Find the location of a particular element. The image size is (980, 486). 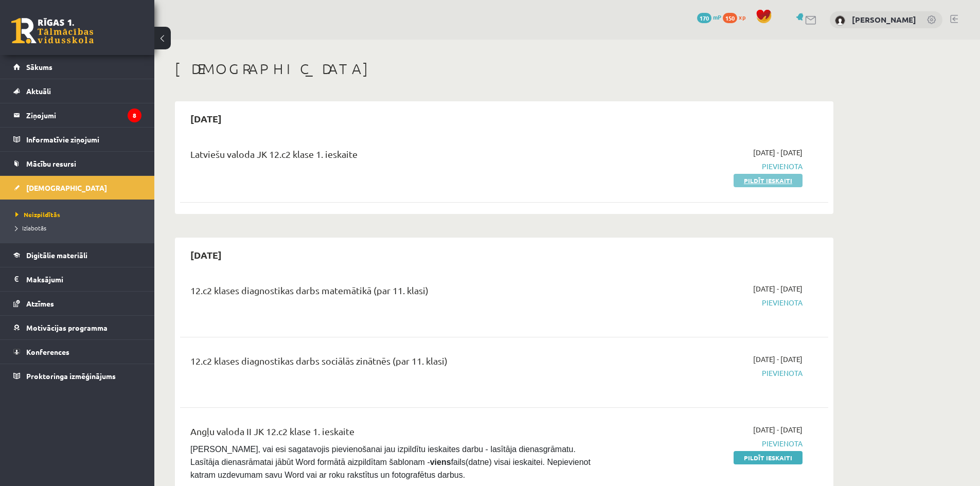

a: Maksājumi is located at coordinates (77, 279).